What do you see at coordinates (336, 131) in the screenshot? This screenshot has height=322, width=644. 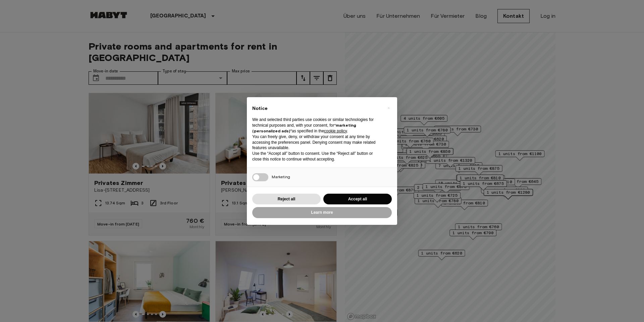 I see `a: cookie policy` at bounding box center [336, 131].